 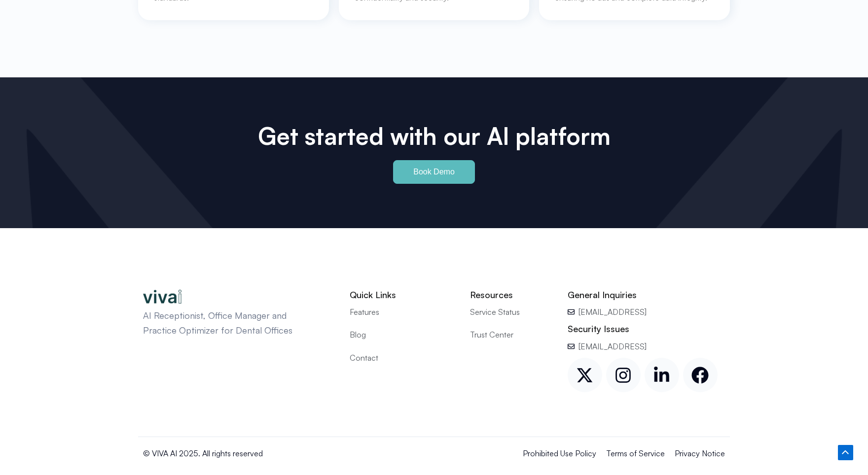 What do you see at coordinates (434, 172) in the screenshot?
I see `a: Book Demo` at bounding box center [434, 172].